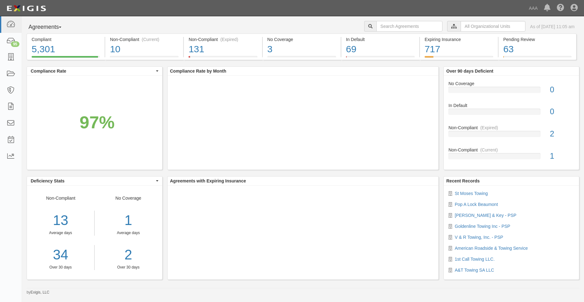 This screenshot has width=584, height=302. Describe the element at coordinates (92, 71) in the screenshot. I see `span: Compliance Rate` at that location.